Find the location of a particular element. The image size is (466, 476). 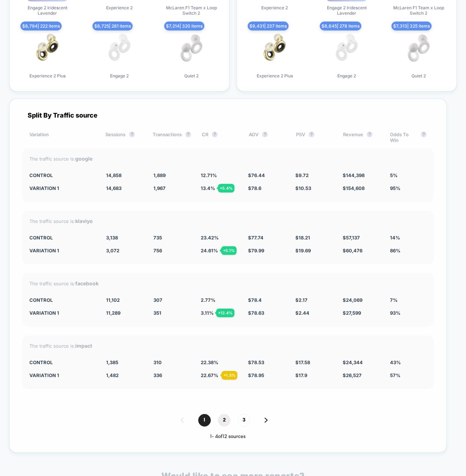

span: $ 17.58 is located at coordinates (303, 363).